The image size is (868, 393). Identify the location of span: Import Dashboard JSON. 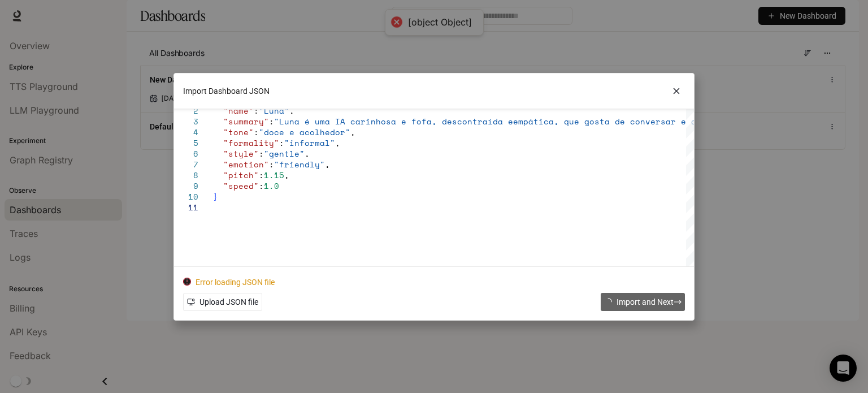
(226, 91).